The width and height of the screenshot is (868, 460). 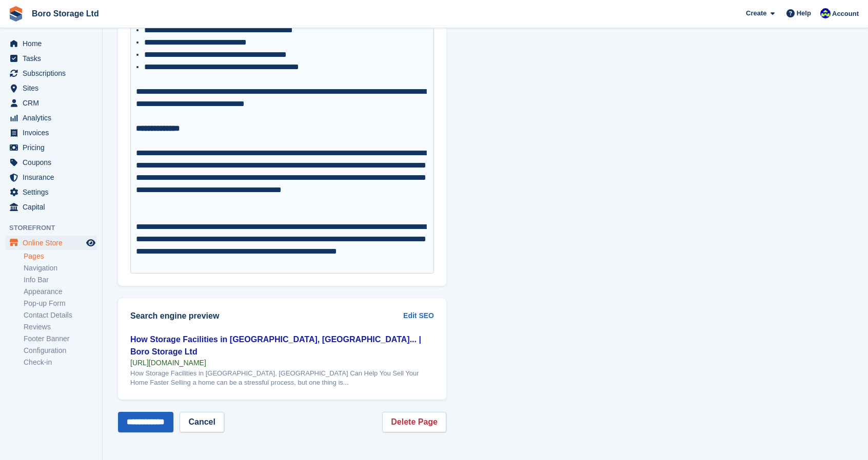 What do you see at coordinates (804, 14) in the screenshot?
I see `span: Help` at bounding box center [804, 14].